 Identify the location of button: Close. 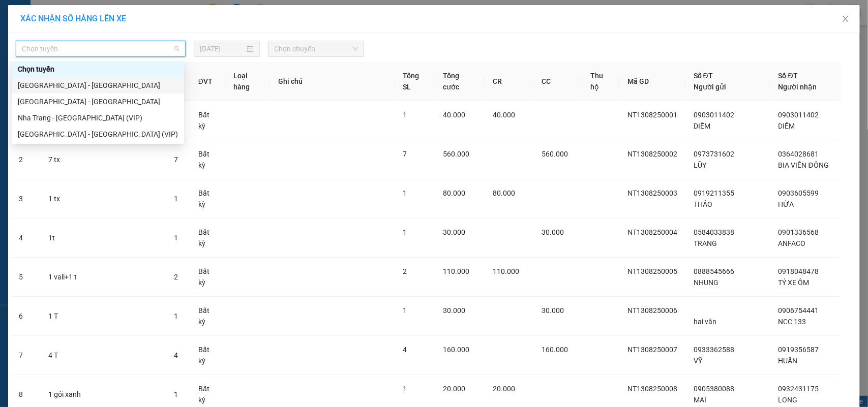
(846, 19).